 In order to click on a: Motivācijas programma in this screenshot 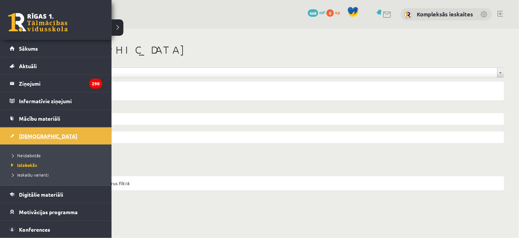, I will do `click(56, 212)`.